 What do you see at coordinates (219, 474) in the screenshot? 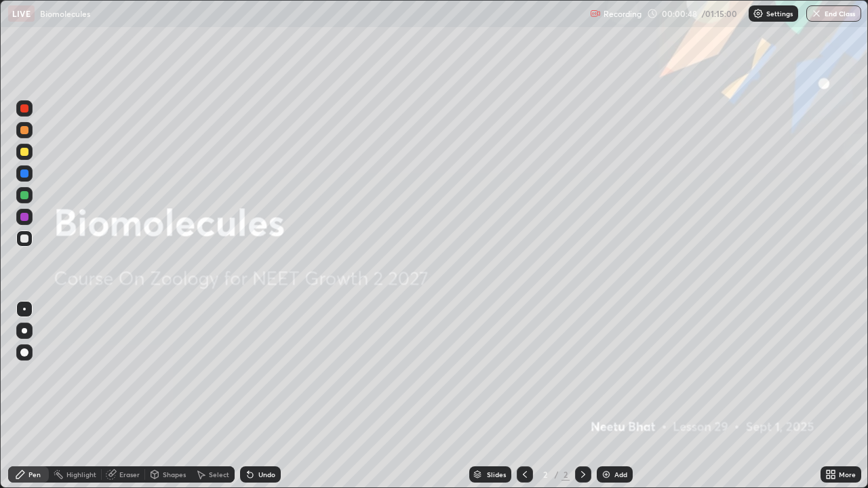
I see `div: Select` at bounding box center [219, 474].